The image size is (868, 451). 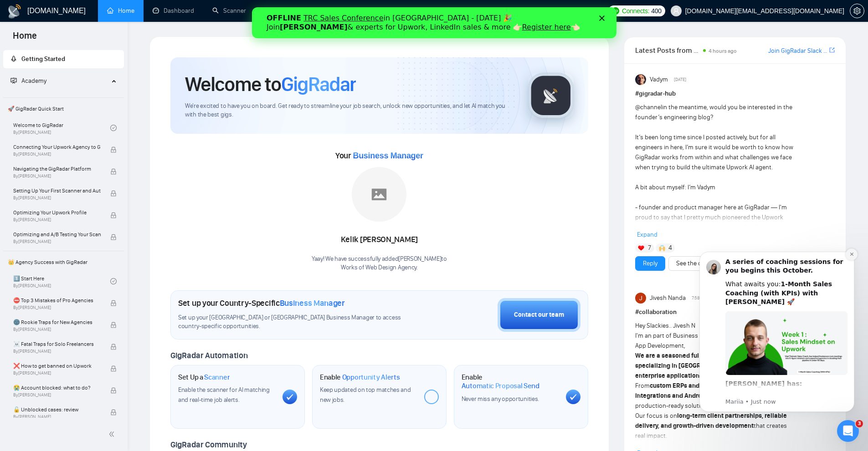 I want to click on li: Getting Started, so click(x=63, y=59).